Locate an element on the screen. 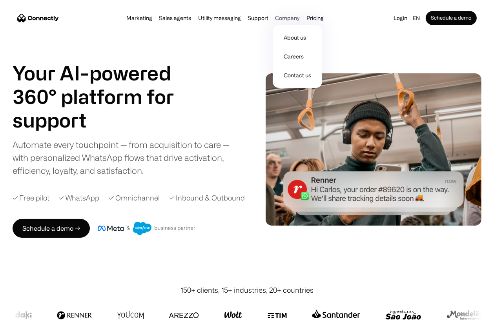 The height and width of the screenshot is (328, 494). a: Contact us is located at coordinates (298, 75).